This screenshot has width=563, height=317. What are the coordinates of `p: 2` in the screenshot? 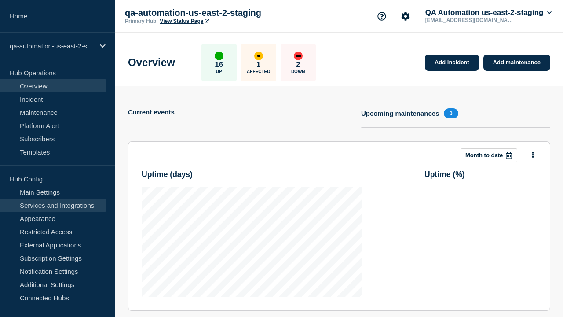 It's located at (298, 65).